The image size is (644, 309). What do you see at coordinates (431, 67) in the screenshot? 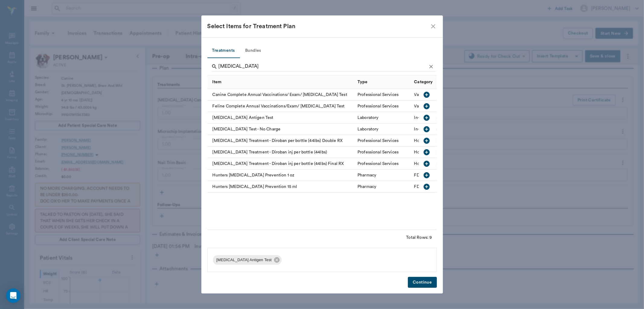
I see `button: Clear` at bounding box center [431, 67].